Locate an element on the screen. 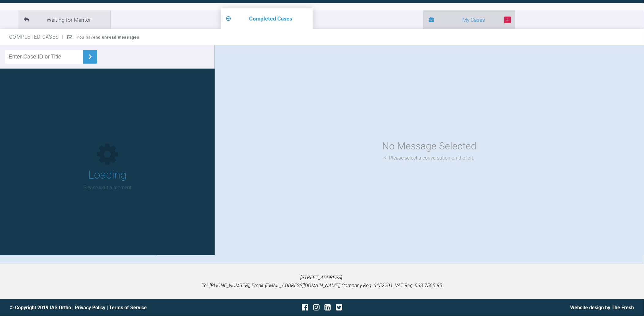 Image resolution: width=644 pixels, height=316 pixels. strong: no unread messages is located at coordinates (118, 37).